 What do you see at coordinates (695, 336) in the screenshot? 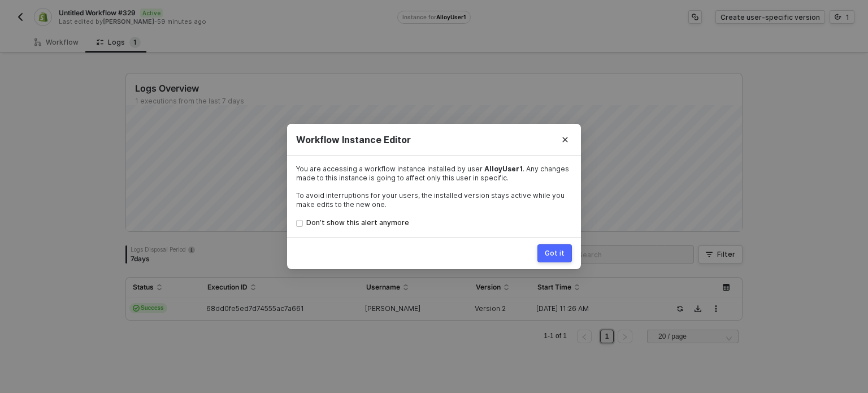
I see `span: 20 / page` at bounding box center [695, 336].